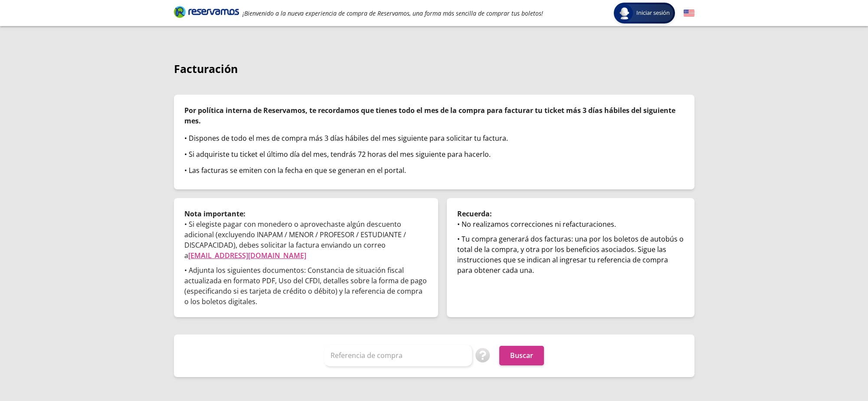 The image size is (868, 401). I want to click on p: Facturación, so click(435, 69).